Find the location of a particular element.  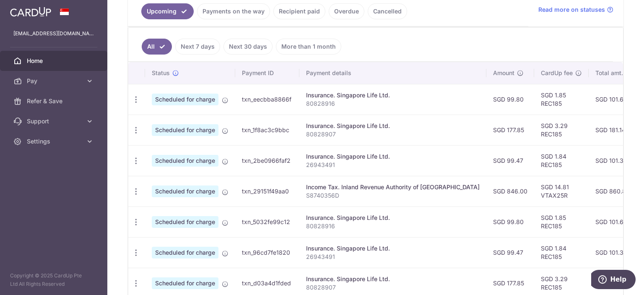

th: Payment details is located at coordinates (392, 73).